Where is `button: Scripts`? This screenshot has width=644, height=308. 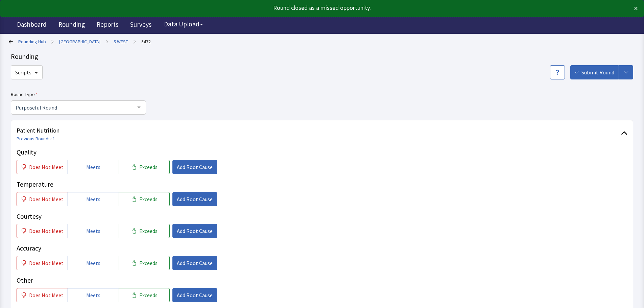
button: Scripts is located at coordinates (26, 72).